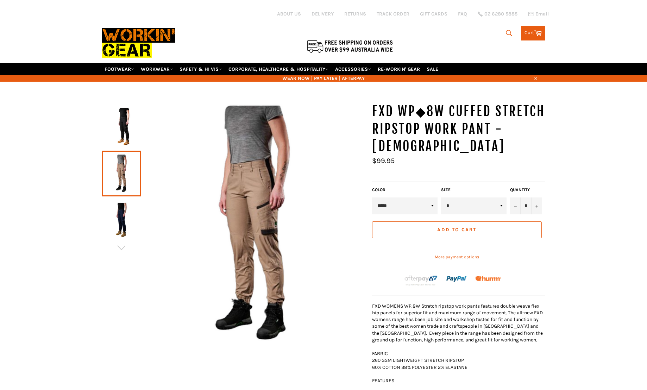 The width and height of the screenshot is (647, 390). Describe the element at coordinates (538, 14) in the screenshot. I see `a: Email` at that location.